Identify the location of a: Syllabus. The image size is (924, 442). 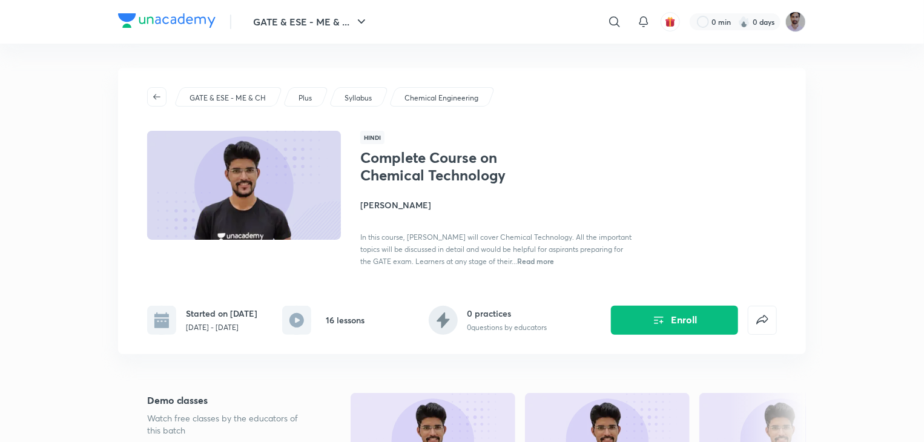
(358, 98).